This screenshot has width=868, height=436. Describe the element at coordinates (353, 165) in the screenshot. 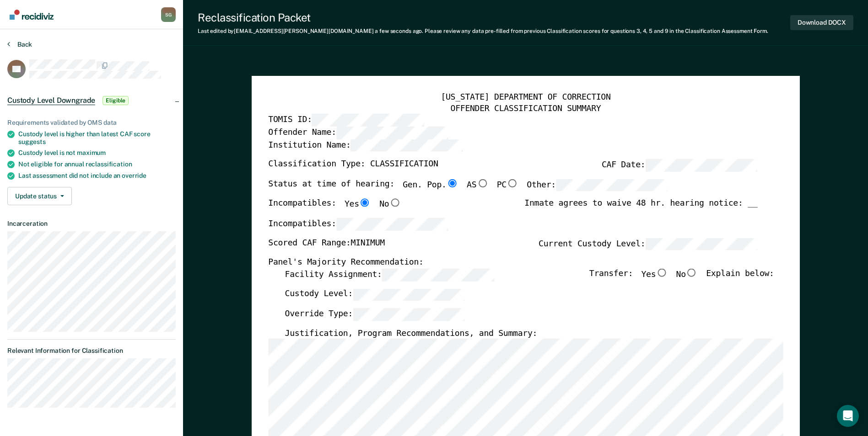

I see `label: Classification Type: CLASSIFICATION` at that location.